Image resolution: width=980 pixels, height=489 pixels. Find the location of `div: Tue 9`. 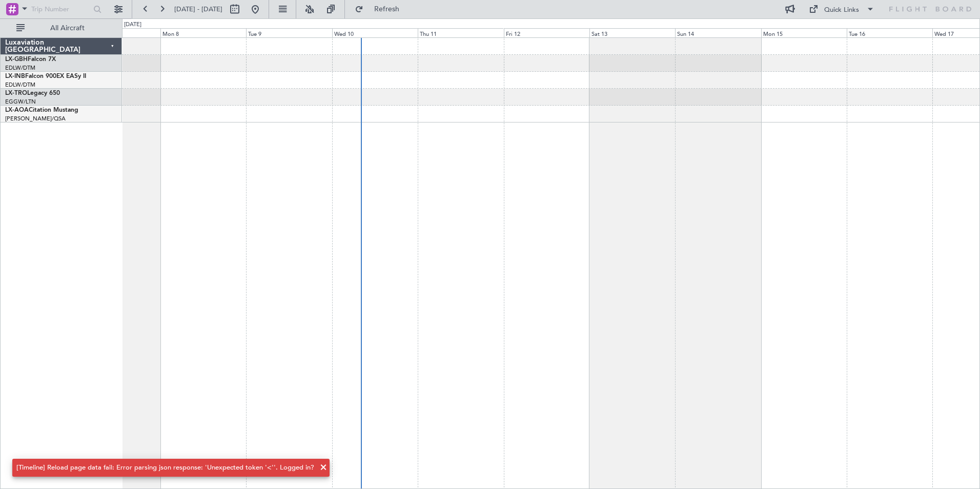

div: Tue 9 is located at coordinates (289, 32).